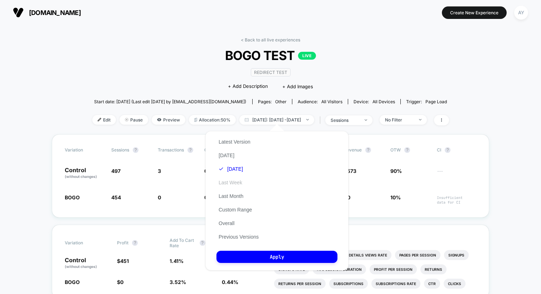 The image size is (541, 294). Describe the element at coordinates (270, 55) in the screenshot. I see `span: BOGO TEST` at that location.